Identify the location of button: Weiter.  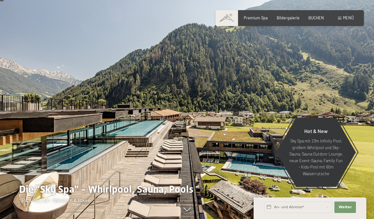
(345, 207).